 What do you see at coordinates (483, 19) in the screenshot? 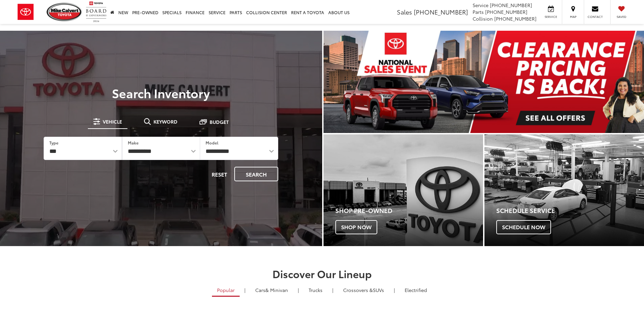
I see `span: Collision` at bounding box center [483, 19].